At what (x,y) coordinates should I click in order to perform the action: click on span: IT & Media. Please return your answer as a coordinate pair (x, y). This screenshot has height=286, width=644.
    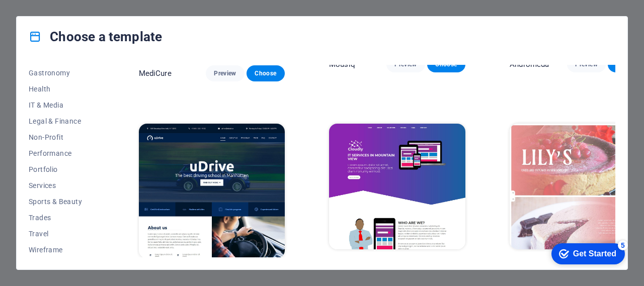
    Looking at the image, I should click on (61, 105).